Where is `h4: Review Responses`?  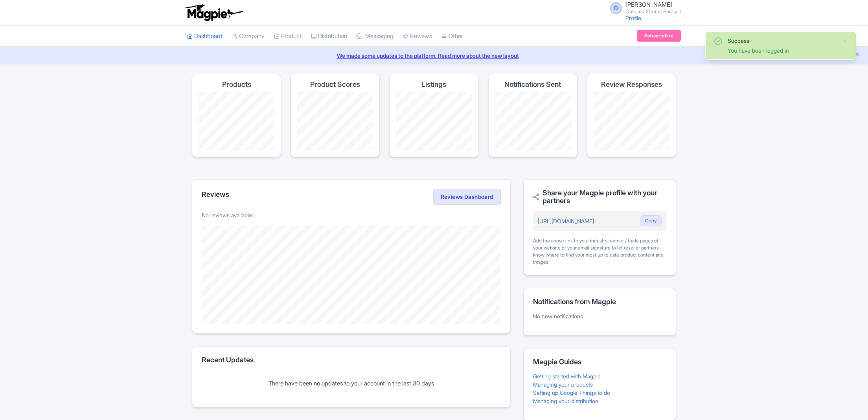
h4: Review Responses is located at coordinates (631, 84).